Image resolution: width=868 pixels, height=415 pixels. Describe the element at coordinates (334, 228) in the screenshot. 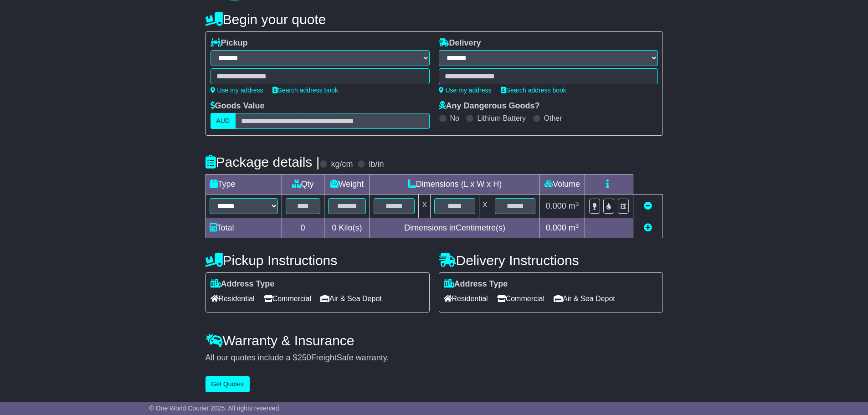

I see `span: 0` at that location.